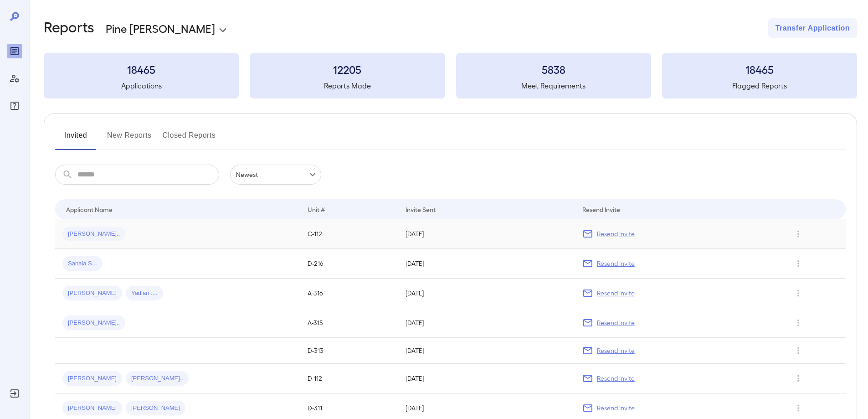  What do you see at coordinates (554, 69) in the screenshot?
I see `h3: 5838` at bounding box center [554, 69].